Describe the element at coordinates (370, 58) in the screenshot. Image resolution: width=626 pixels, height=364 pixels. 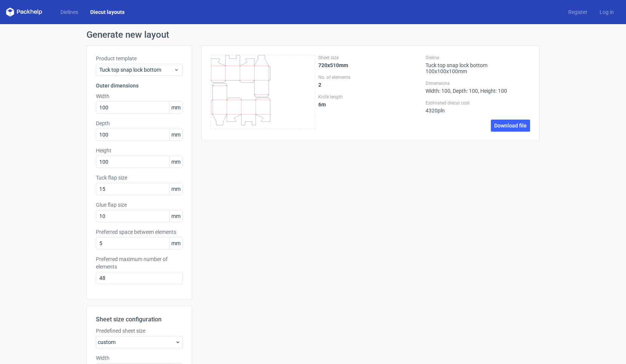
I see `label: Sheet size` at that location.